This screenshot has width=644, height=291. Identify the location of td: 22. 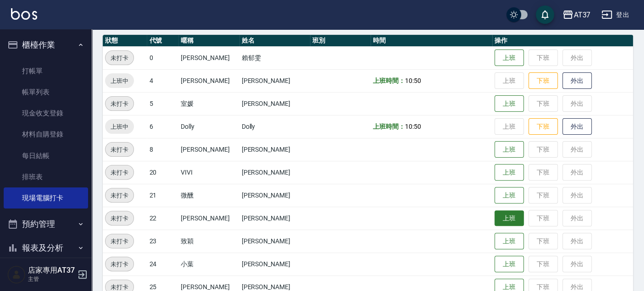
(162, 218).